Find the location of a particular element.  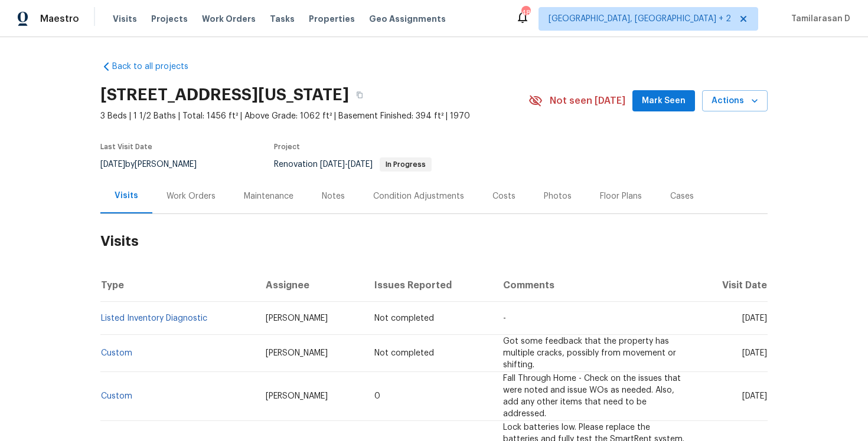

span: Actions is located at coordinates (735, 101).